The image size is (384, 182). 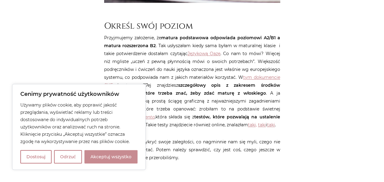 I want to click on p: Używamy plików cookie, aby poprawić jakość przeglądania, wyświetlać reklamy lub treści dostosowan..., so click(x=79, y=123).